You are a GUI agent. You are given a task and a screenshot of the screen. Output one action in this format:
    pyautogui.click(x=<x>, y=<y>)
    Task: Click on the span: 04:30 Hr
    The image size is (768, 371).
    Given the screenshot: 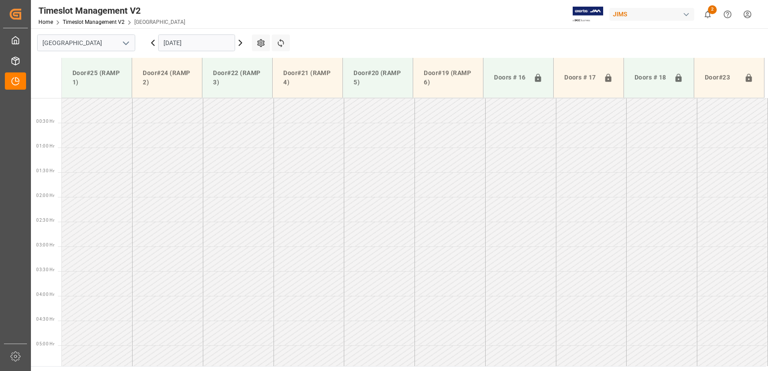 What is the action you would take?
    pyautogui.click(x=45, y=319)
    